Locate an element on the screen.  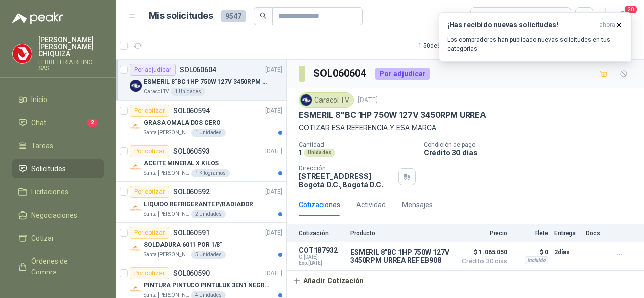
button: ¡Has recibido nuevas solicitudes!ahora Los compradores han publicado nuevas solicitudes en tus ca... is located at coordinates (535, 37).